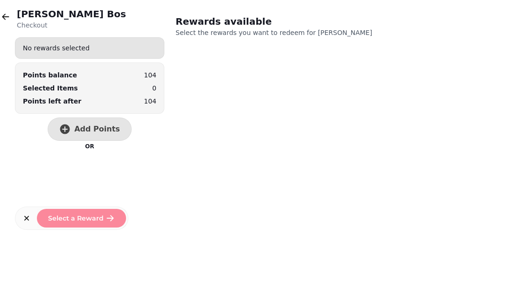 Image resolution: width=529 pixels, height=297 pixels. Describe the element at coordinates (154, 88) in the screenshot. I see `p: 0` at that location.